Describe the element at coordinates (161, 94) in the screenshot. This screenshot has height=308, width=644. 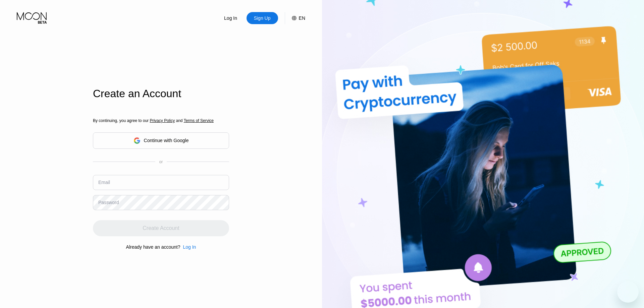
I see `div: Create an Account` at that location.